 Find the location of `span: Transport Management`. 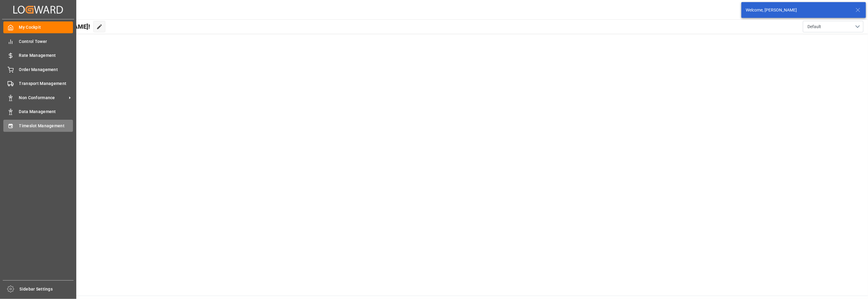

span: Transport Management is located at coordinates (46, 83).